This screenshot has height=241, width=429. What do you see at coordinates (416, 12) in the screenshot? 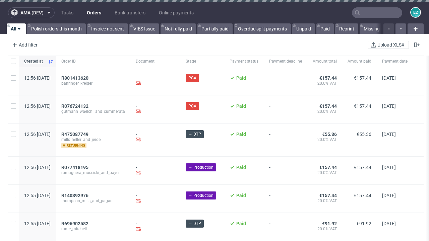
I see `figcaption: e2` at bounding box center [416, 12].